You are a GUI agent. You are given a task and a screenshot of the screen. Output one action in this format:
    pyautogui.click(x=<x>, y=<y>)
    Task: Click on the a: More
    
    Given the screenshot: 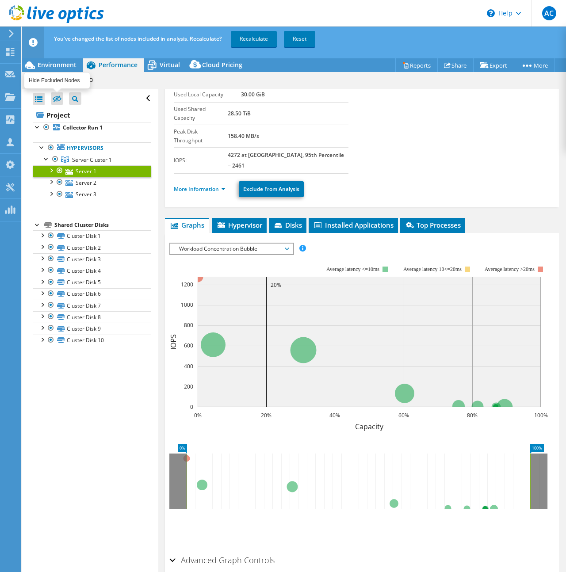 What is the action you would take?
    pyautogui.click(x=534, y=65)
    